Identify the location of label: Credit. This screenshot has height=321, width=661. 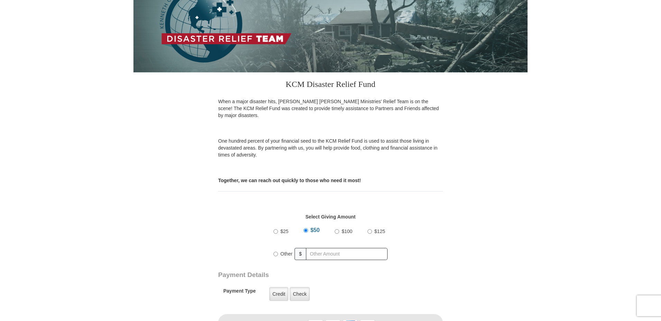
(279, 294).